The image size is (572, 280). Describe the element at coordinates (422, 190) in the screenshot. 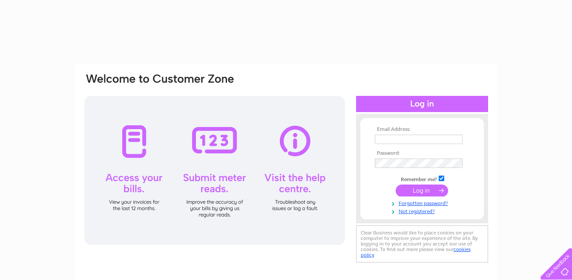

I see `input: Submit` at that location.